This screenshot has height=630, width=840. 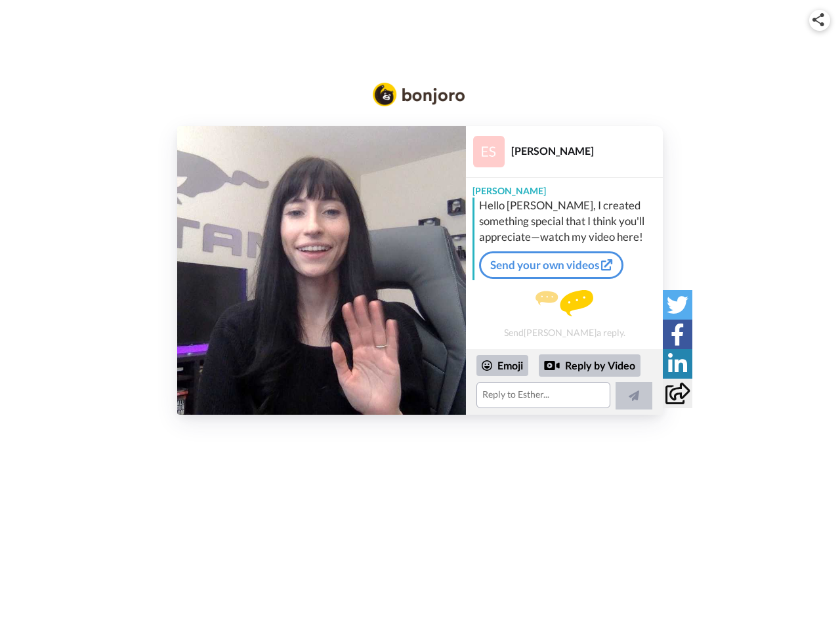 What do you see at coordinates (419, 94) in the screenshot?
I see `img: Bonjoro Logo` at bounding box center [419, 94].